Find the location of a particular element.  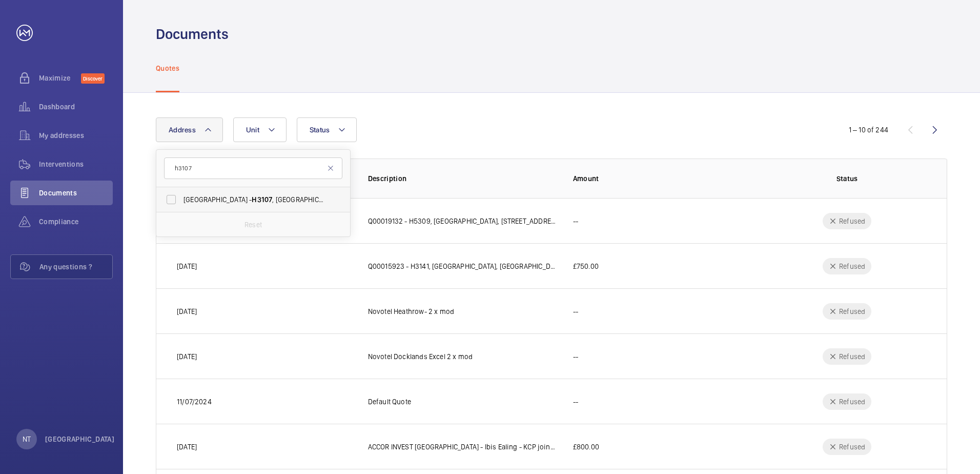

p: Description is located at coordinates (463, 178).